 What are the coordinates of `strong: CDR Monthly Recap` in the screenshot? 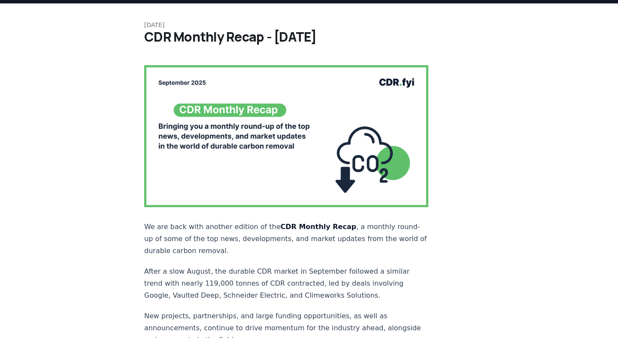 It's located at (319, 227).